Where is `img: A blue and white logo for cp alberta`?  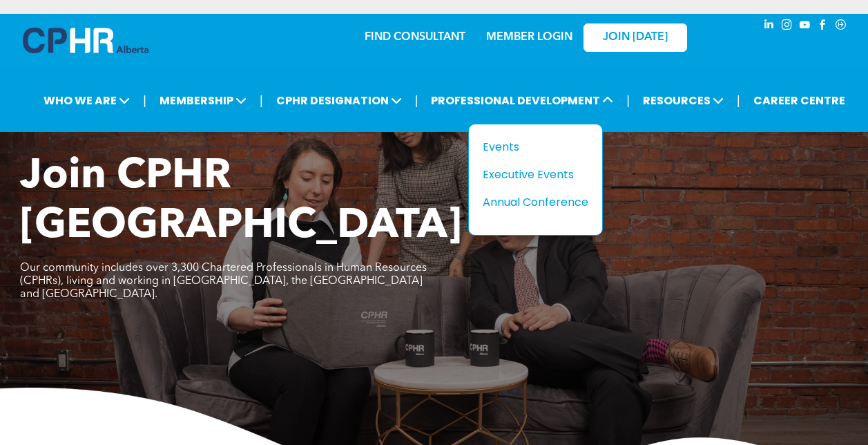
img: A blue and white logo for cp alberta is located at coordinates (86, 40).